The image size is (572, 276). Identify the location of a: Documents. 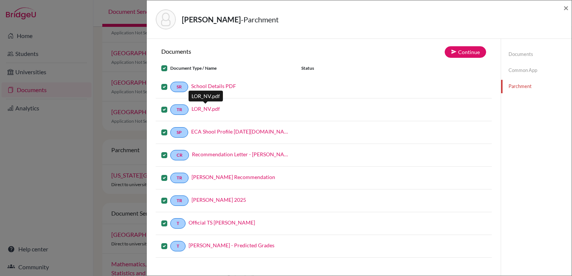
(536, 54).